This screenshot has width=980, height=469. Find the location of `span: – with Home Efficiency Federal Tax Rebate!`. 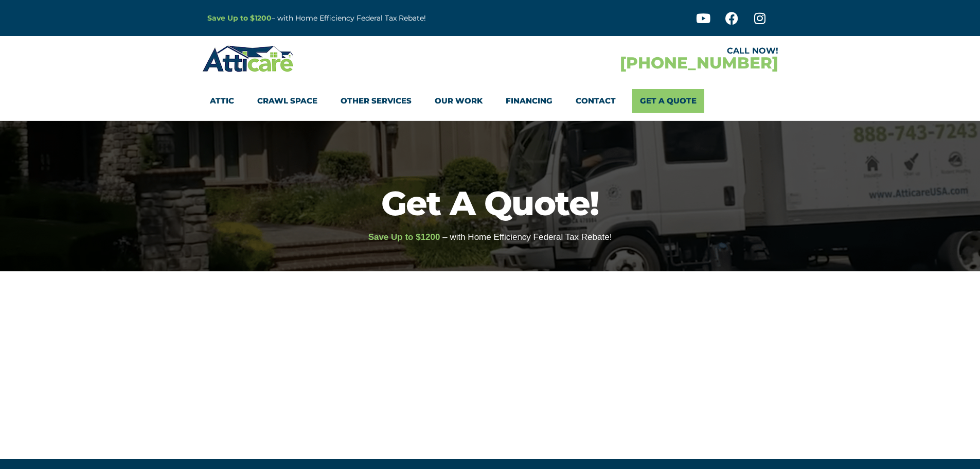

span: – with Home Efficiency Federal Tax Rebate! is located at coordinates (526, 237).